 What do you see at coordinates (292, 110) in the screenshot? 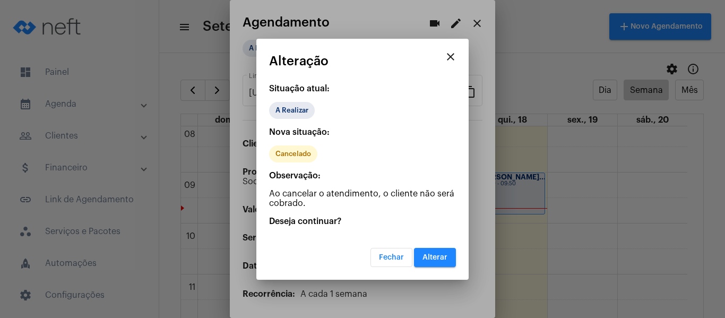
I see `mat-chip: A Realizar` at bounding box center [292, 110].